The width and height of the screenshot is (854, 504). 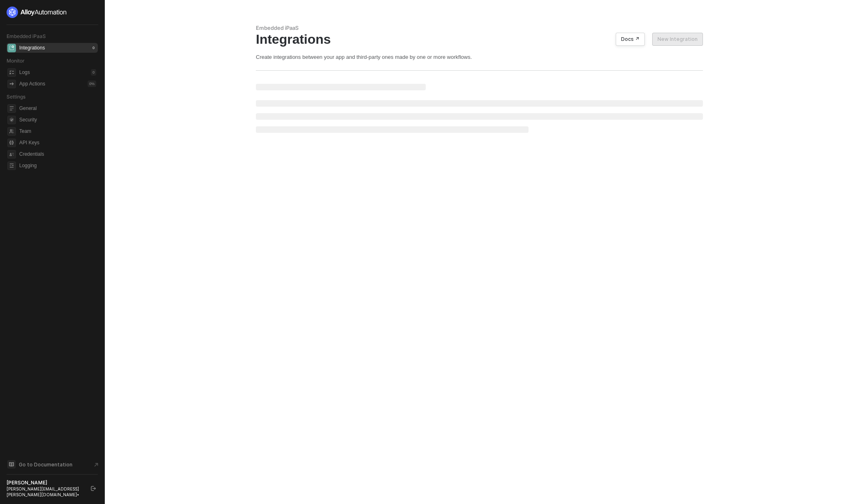 What do you see at coordinates (16, 61) in the screenshot?
I see `span: Monitor` at bounding box center [16, 61].